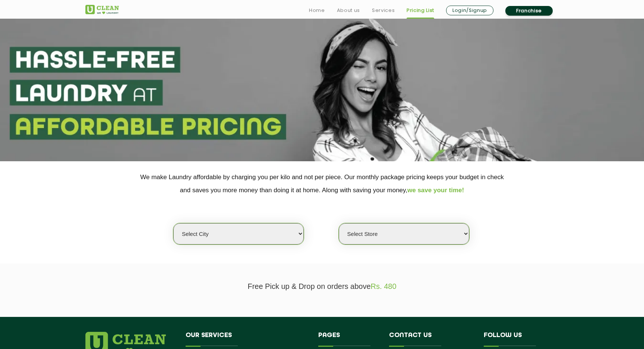 The height and width of the screenshot is (349, 644). Describe the element at coordinates (383, 286) in the screenshot. I see `span: Rs. 480` at that location.